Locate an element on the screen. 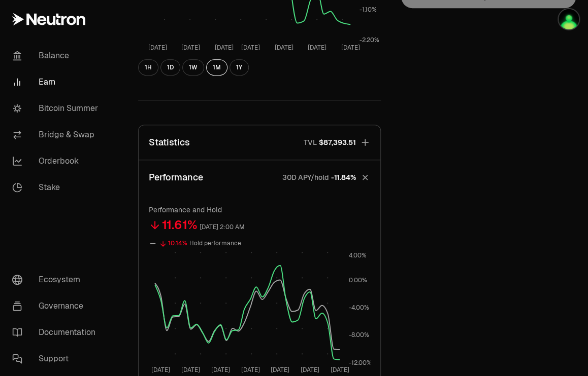  tspan: -1.10% is located at coordinates (368, 10).